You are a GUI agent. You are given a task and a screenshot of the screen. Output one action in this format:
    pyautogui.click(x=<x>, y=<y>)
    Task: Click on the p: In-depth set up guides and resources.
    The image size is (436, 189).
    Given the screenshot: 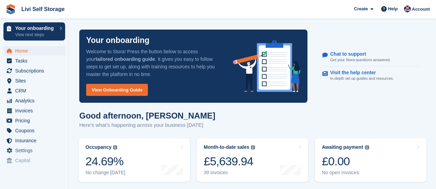 What is the action you would take?
    pyautogui.click(x=362, y=79)
    